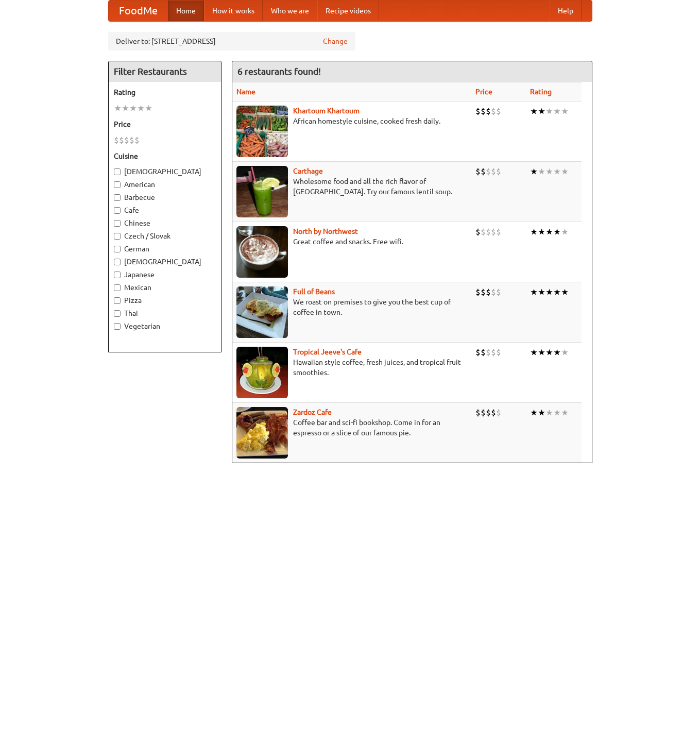 Image resolution: width=700 pixels, height=729 pixels. I want to click on input: Thai, so click(117, 313).